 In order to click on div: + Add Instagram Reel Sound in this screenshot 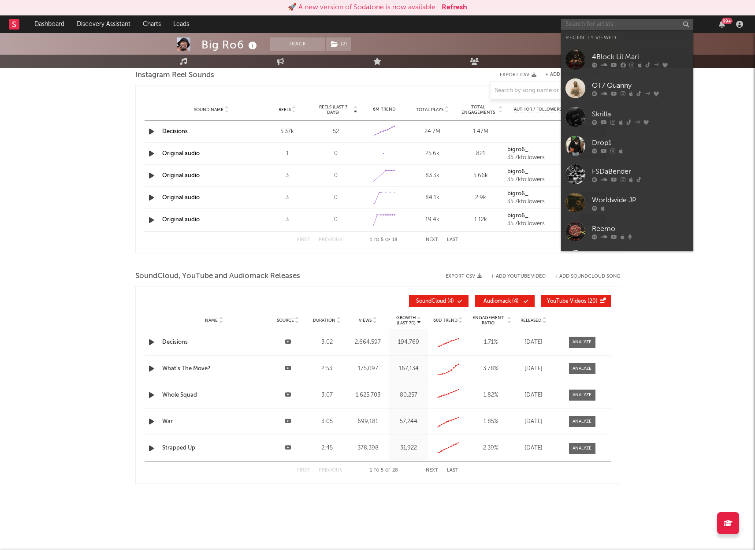, I will do `click(578, 74)`.